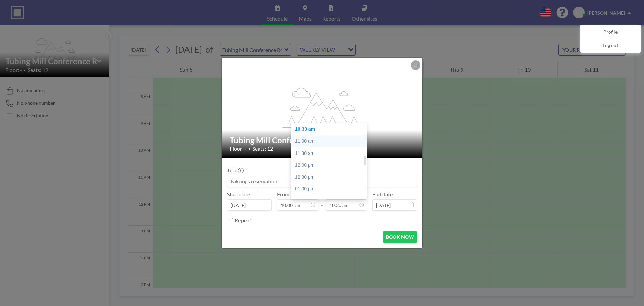 This screenshot has width=644, height=306. What do you see at coordinates (331, 178) in the screenshot?
I see `div: 12:30 pm` at bounding box center [331, 178].